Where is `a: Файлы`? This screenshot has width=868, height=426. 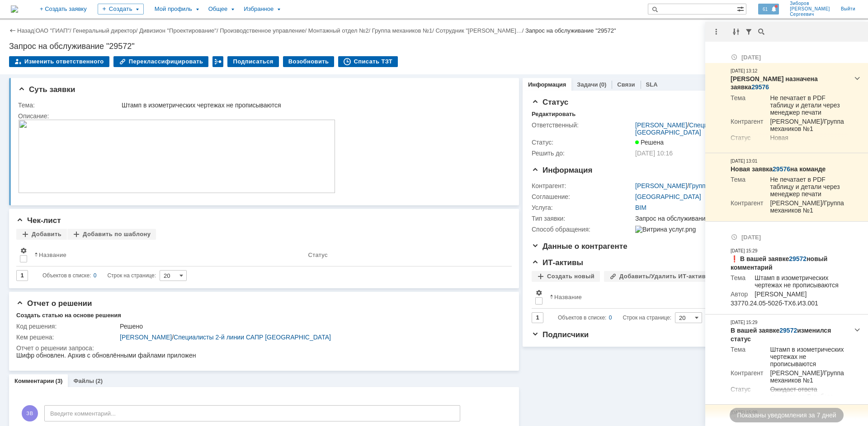 a: Файлы is located at coordinates (84, 380).